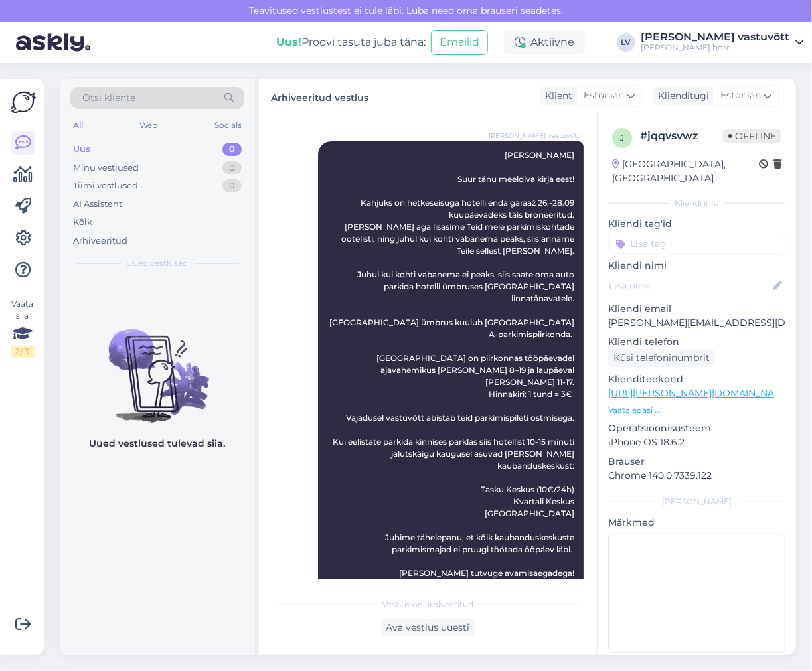 The height and width of the screenshot is (671, 812). Describe the element at coordinates (555, 95) in the screenshot. I see `div: Klient` at that location.